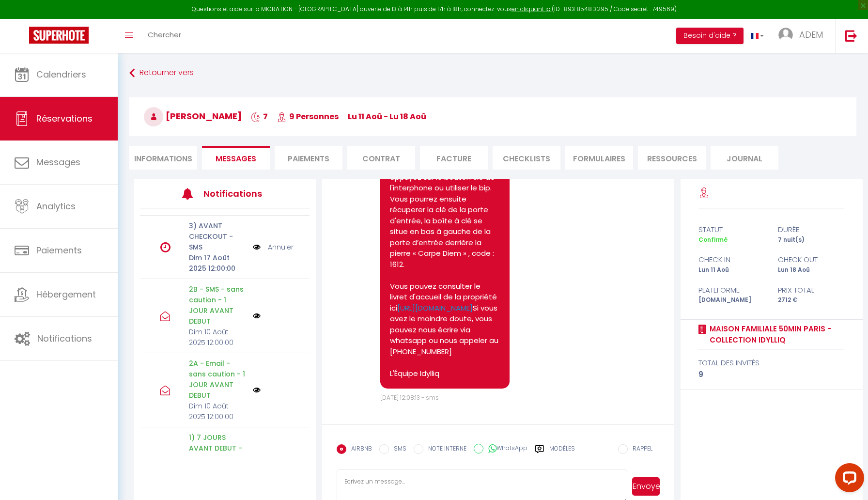 The height and width of the screenshot is (500, 868). I want to click on div: 2712 €, so click(812, 300).